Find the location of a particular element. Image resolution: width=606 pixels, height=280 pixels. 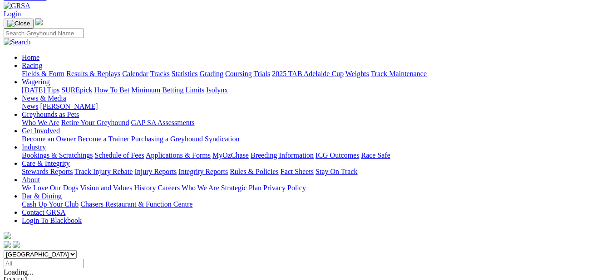

a: Weights is located at coordinates (357, 73).